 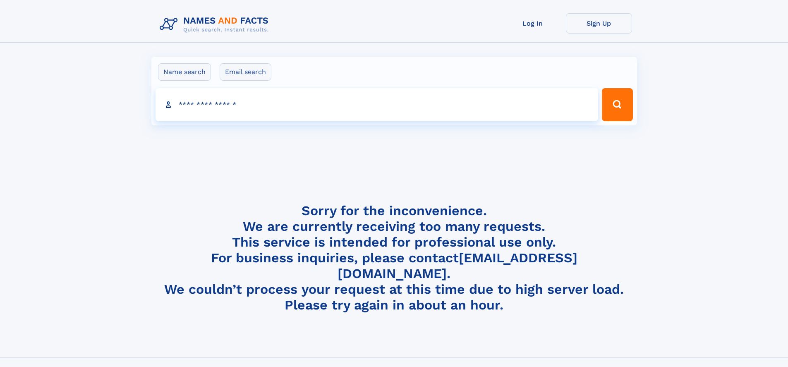 What do you see at coordinates (185, 72) in the screenshot?
I see `label: Name search` at bounding box center [185, 72].